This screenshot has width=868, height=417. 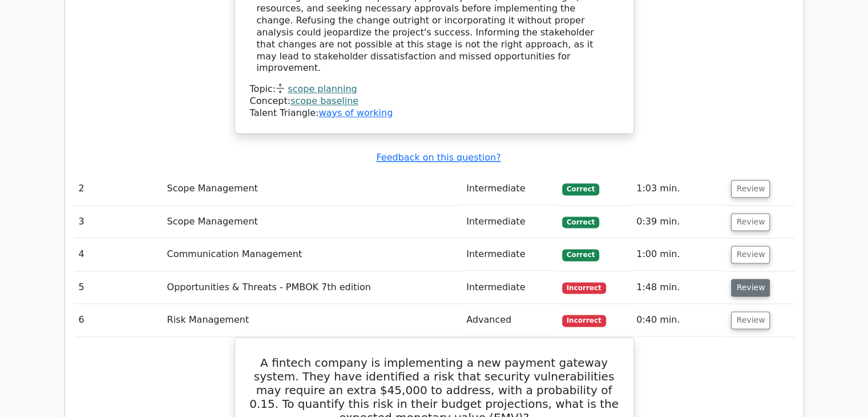 I want to click on a: Feedback on this question?, so click(x=438, y=157).